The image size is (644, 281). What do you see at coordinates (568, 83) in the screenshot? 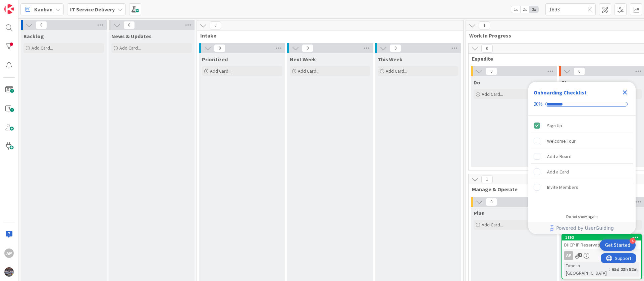
I see `span: Stage` at bounding box center [568, 83].